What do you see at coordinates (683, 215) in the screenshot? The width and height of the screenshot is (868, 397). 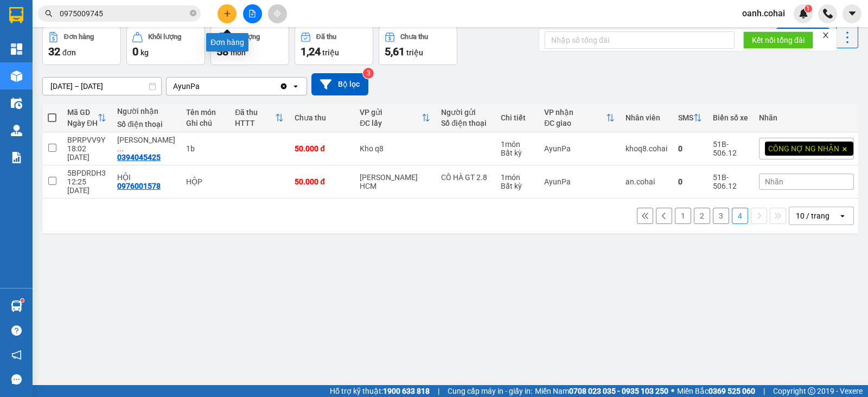 I see `button: 1` at bounding box center [683, 215].